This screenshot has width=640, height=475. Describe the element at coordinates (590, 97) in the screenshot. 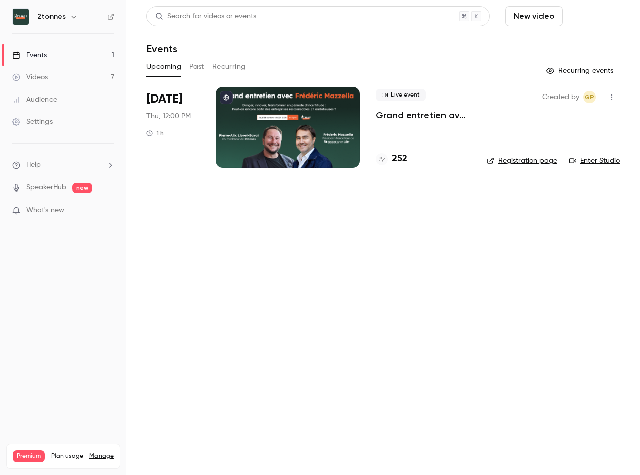

I see `span: GP` at that location.